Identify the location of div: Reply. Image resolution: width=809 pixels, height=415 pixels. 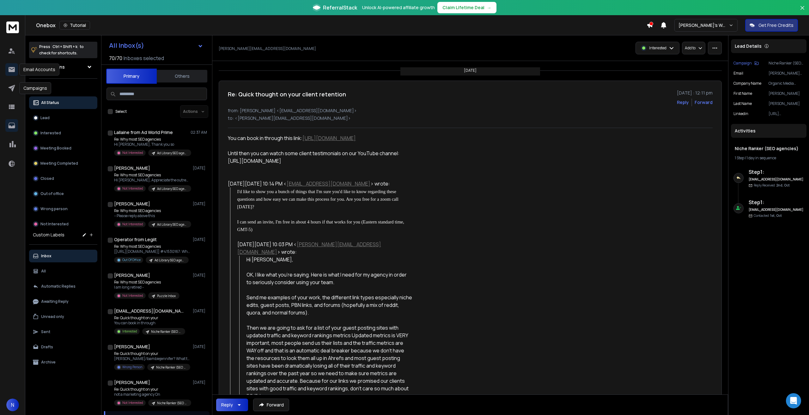
(227, 405).